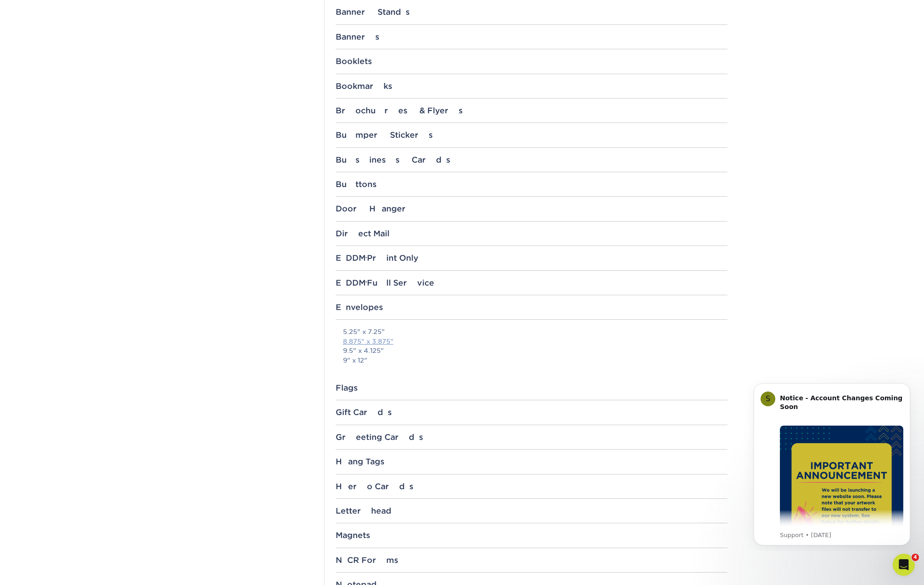 This screenshot has height=585, width=924. Describe the element at coordinates (532, 307) in the screenshot. I see `div: Envelopes` at that location.